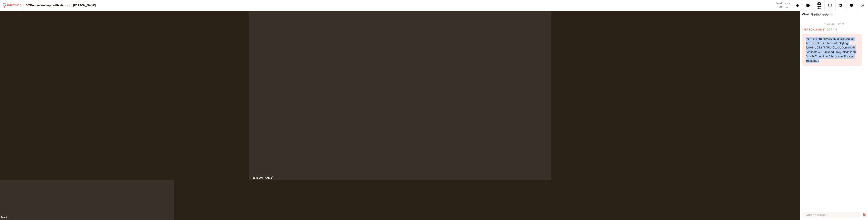  What do you see at coordinates (832, 30) in the screenshot?
I see `span: 2:39 PM` at bounding box center [832, 30].